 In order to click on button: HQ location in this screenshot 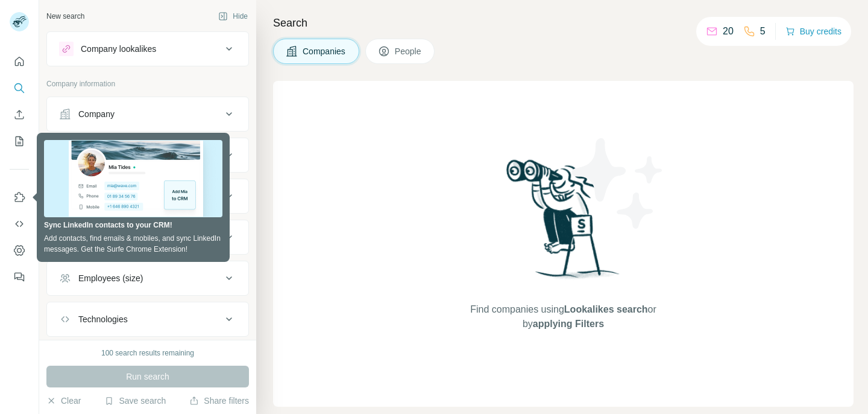, I will do `click(147, 196)`.